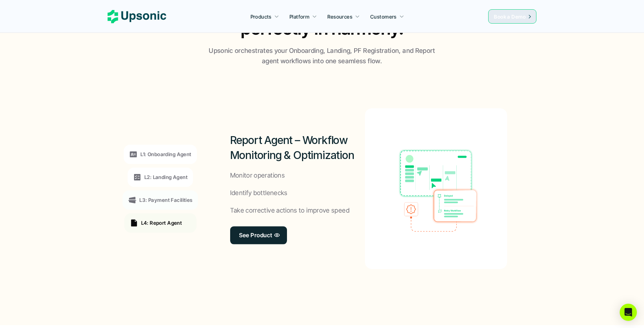  Describe the element at coordinates (290, 211) in the screenshot. I see `p: Take corrective actions to improve speed` at that location.